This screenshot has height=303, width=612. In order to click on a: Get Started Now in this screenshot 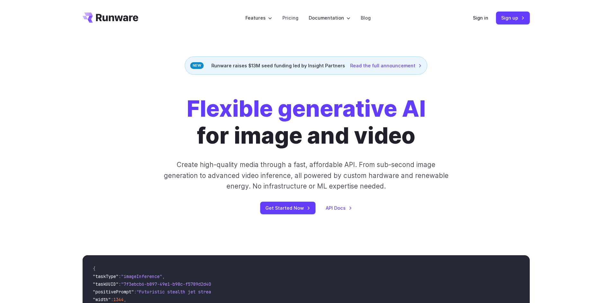, I will do `click(288, 208)`.